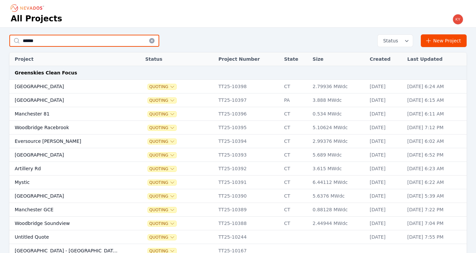 Image resolution: width=476 pixels, height=253 pixels. I want to click on th: Status, so click(178, 59).